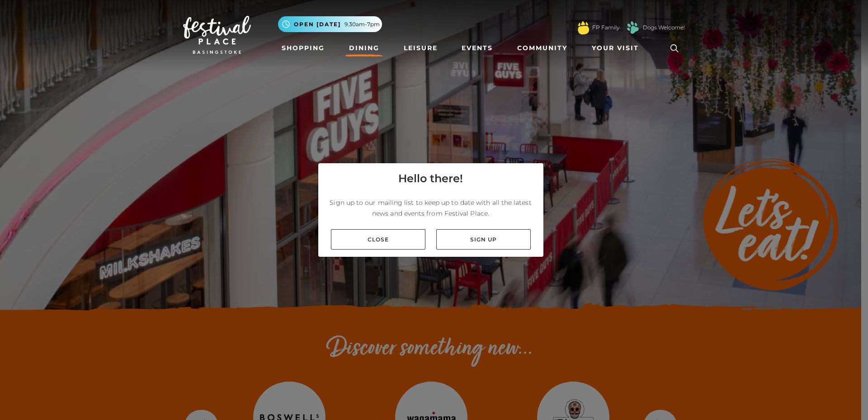  What do you see at coordinates (606, 27) in the screenshot?
I see `a: FP Family` at bounding box center [606, 27].